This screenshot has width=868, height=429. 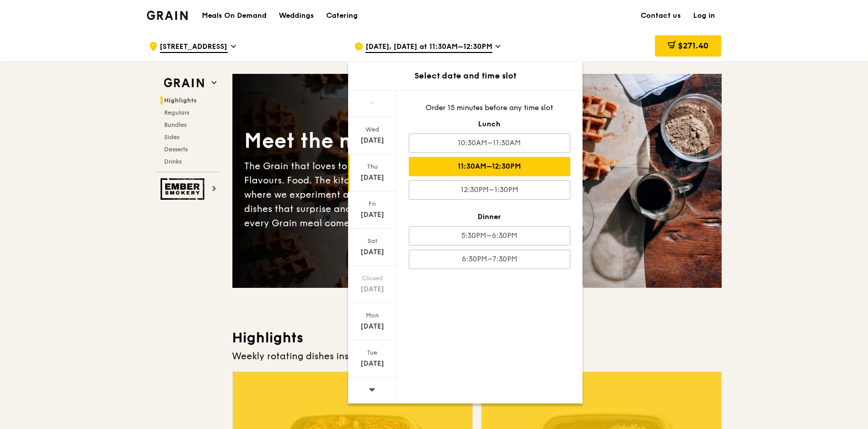 I want to click on div: Wed, so click(x=372, y=129).